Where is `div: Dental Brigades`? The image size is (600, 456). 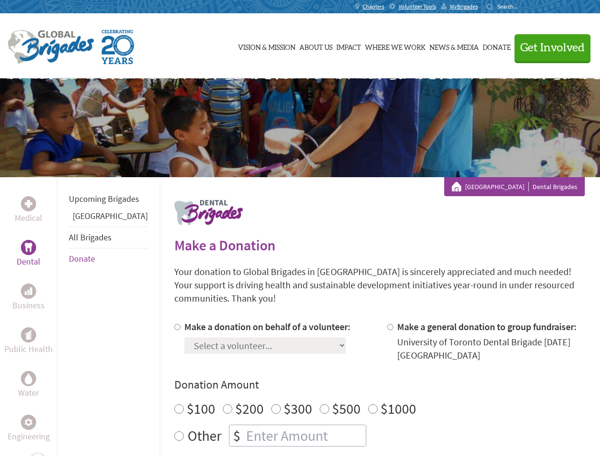
div: Dental Brigades is located at coordinates (514, 187).